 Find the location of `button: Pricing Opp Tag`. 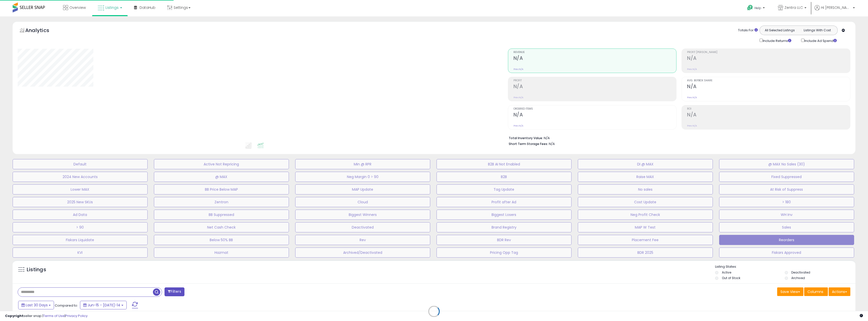

button: Pricing Opp Tag is located at coordinates (504, 253).